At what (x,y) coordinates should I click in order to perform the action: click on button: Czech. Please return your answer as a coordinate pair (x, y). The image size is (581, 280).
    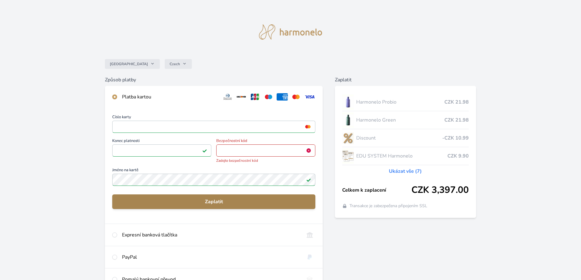
    Looking at the image, I should click on (178, 64).